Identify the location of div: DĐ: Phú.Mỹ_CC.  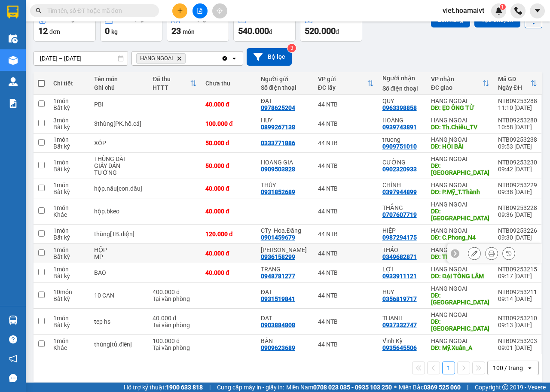
(460, 325).